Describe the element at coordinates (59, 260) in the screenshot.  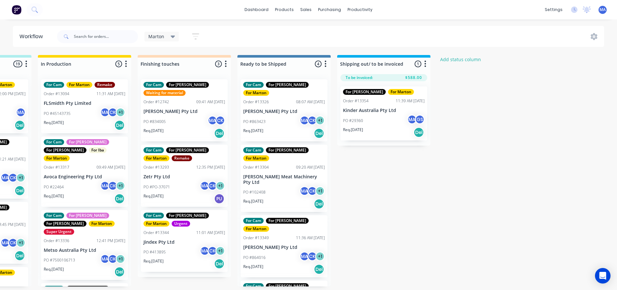
I see `p: PO #7500106713` at that location.